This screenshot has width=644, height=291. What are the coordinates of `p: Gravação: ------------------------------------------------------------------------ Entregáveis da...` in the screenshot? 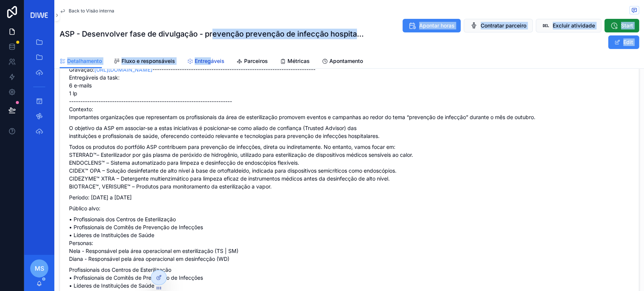 It's located at (349, 93).